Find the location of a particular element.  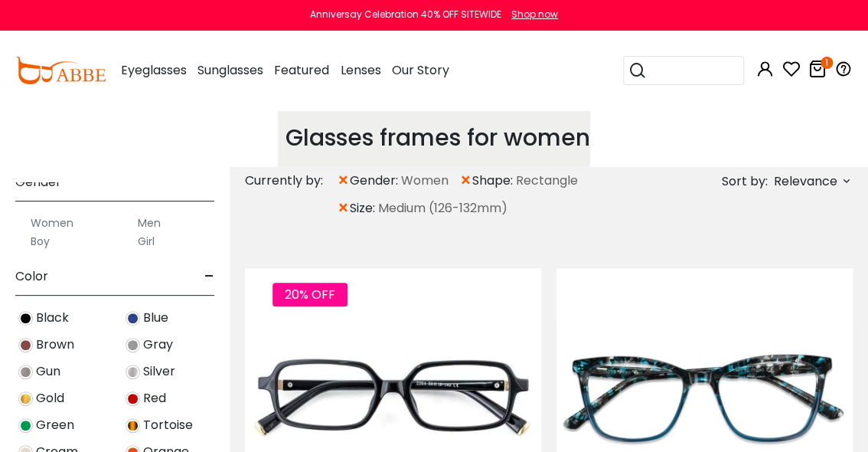

img: Brown is located at coordinates (25, 345).